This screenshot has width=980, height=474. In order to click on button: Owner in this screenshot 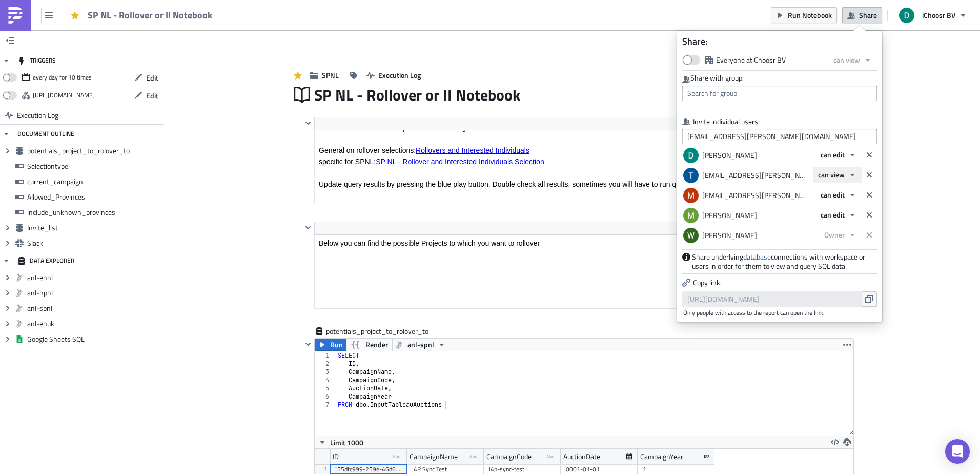, I will do `click(840, 235)`.